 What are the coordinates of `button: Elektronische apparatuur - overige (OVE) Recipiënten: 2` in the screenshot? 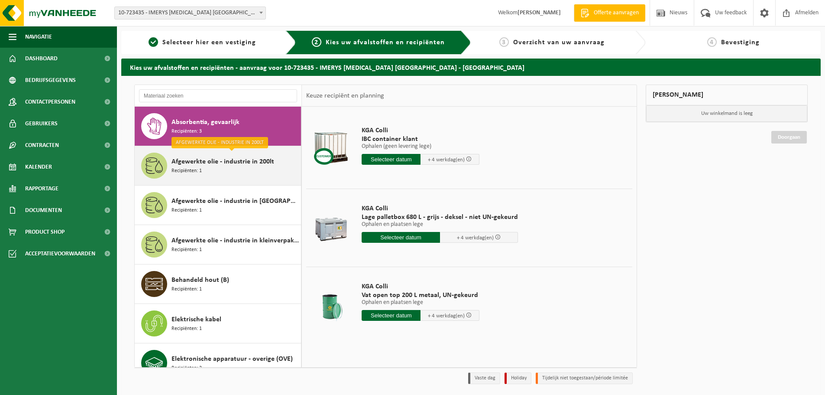 It's located at (218, 363).